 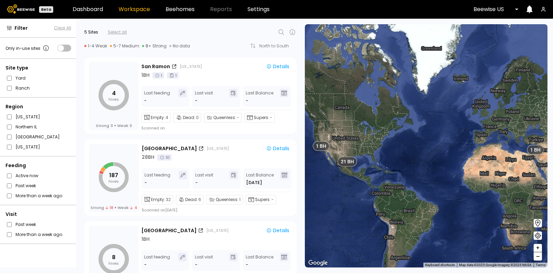 I want to click on div: Supers:, so click(x=260, y=118).